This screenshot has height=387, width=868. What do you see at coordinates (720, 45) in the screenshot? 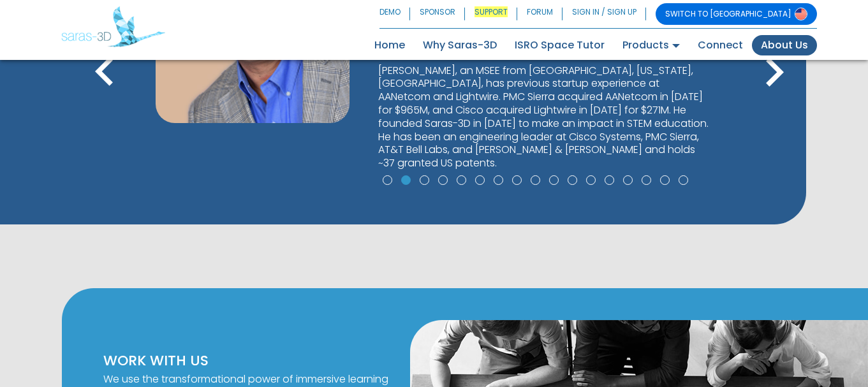
I see `a: Connect` at bounding box center [720, 45].